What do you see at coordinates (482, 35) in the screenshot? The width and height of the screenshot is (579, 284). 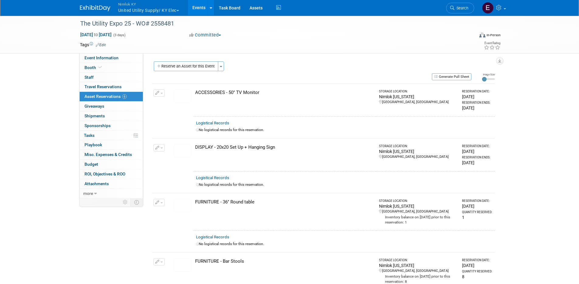 I see `img: Format-Inperson.png` at bounding box center [482, 35].